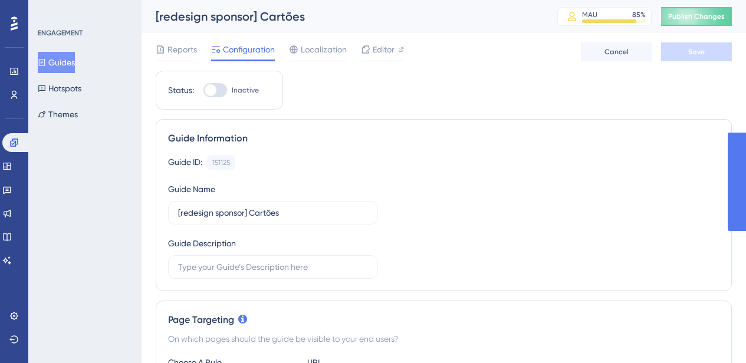 This screenshot has width=746, height=363. Describe the element at coordinates (697, 17) in the screenshot. I see `button: Publish Changes` at that location.